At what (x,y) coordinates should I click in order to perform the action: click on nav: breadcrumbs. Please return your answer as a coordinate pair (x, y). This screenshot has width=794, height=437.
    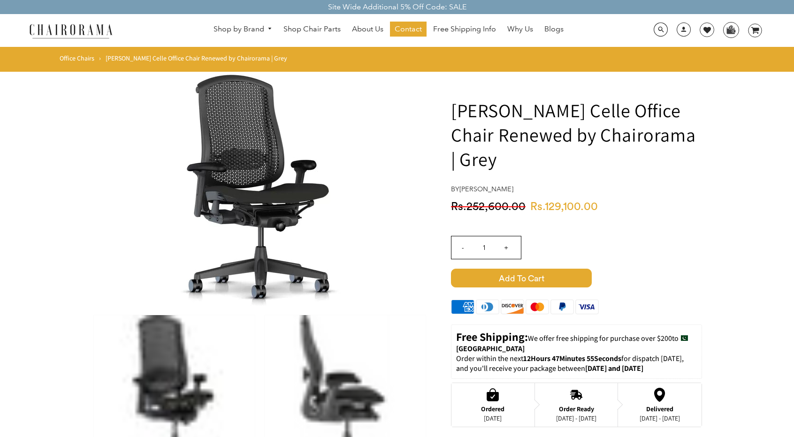
    Looking at the image, I should click on (175, 61).